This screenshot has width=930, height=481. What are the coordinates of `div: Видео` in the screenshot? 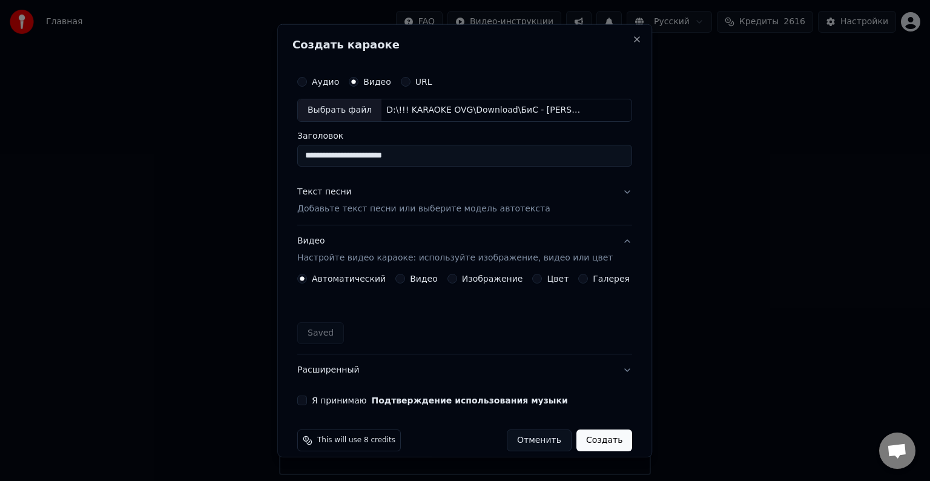 It's located at (455, 249).